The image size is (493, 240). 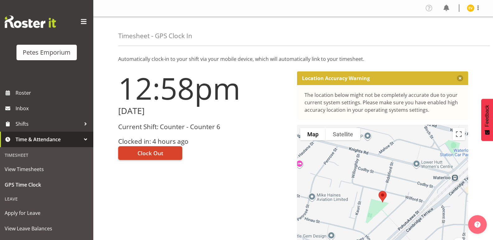 I want to click on span: Feedback, so click(x=487, y=116).